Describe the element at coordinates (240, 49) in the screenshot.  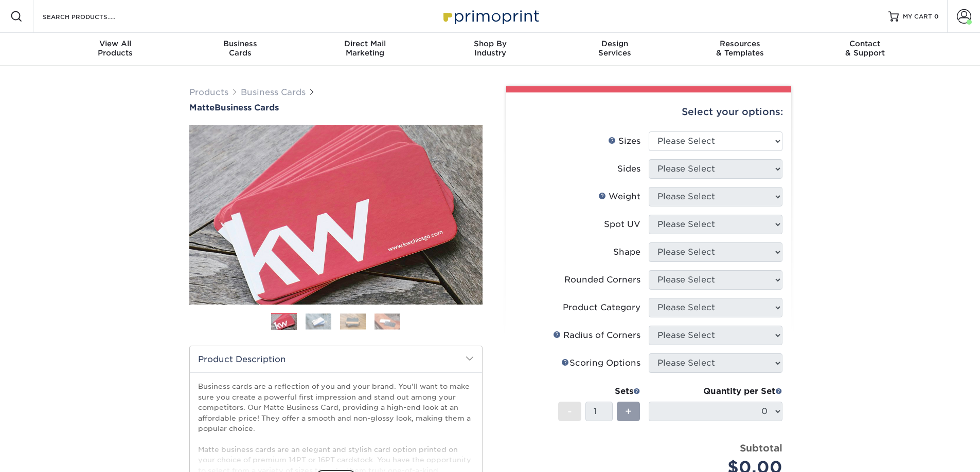
I see `a: BusinessCards` at that location.